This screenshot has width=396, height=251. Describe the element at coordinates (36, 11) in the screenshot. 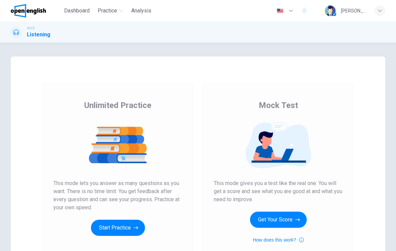

I see `a: OpenEnglish logo` at that location.